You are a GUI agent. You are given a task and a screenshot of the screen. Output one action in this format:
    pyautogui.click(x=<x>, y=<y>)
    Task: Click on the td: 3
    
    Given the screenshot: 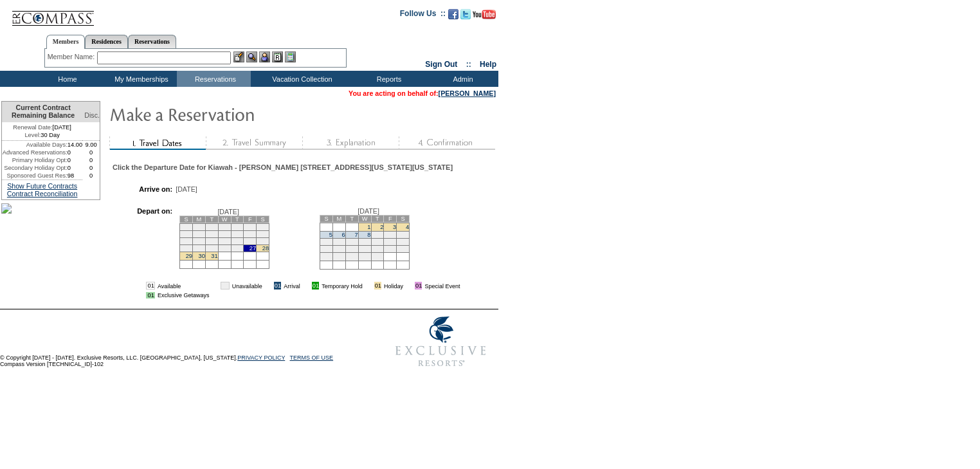 What is the action you would take?
    pyautogui.click(x=211, y=226)
    